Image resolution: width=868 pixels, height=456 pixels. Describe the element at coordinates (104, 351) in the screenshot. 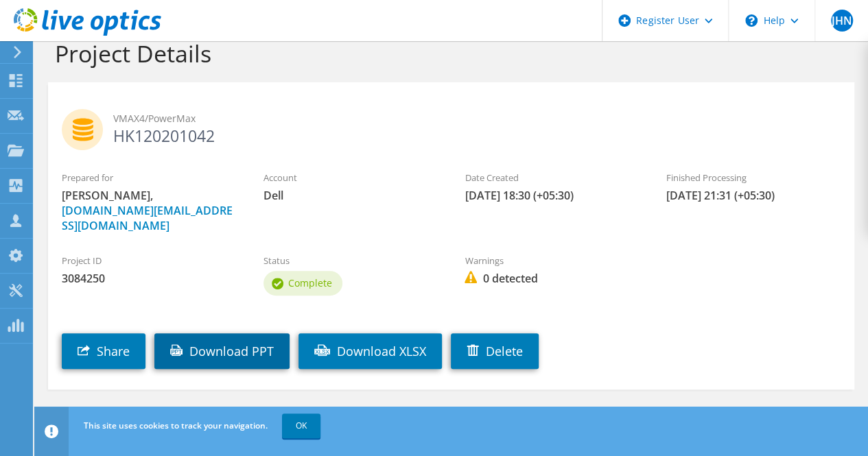

I see `a: Share` at that location.